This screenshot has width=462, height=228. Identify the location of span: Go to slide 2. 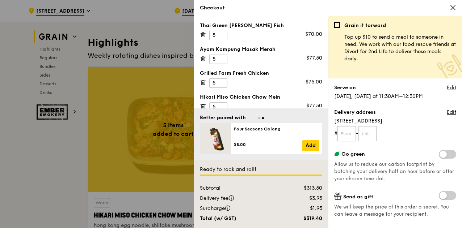
(263, 118).